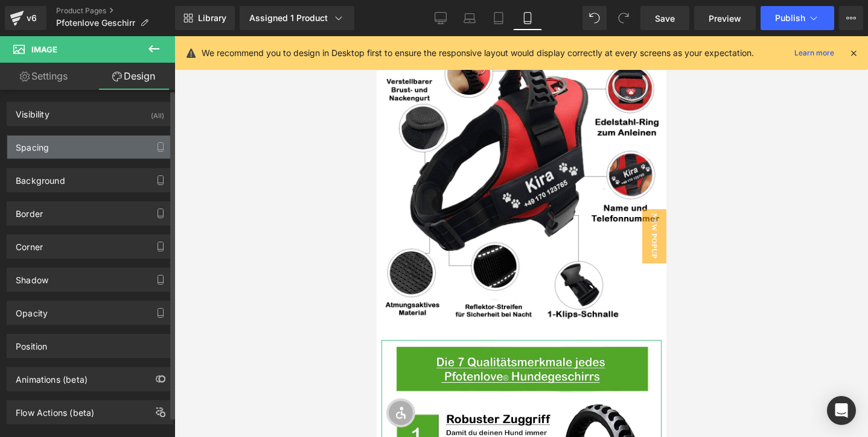 The image size is (868, 437). Describe the element at coordinates (278, 200) in the screenshot. I see `span: New Popup` at that location.